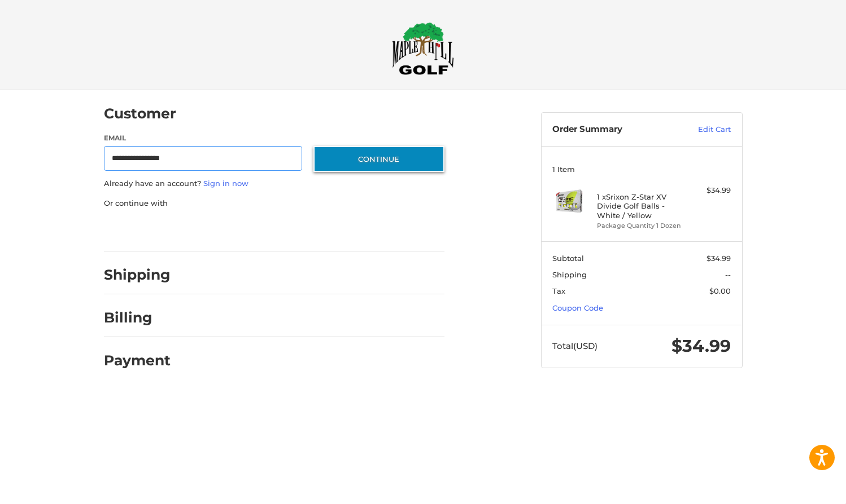 The image size is (846, 504). What do you see at coordinates (558, 291) in the screenshot?
I see `span: Tax` at bounding box center [558, 291].